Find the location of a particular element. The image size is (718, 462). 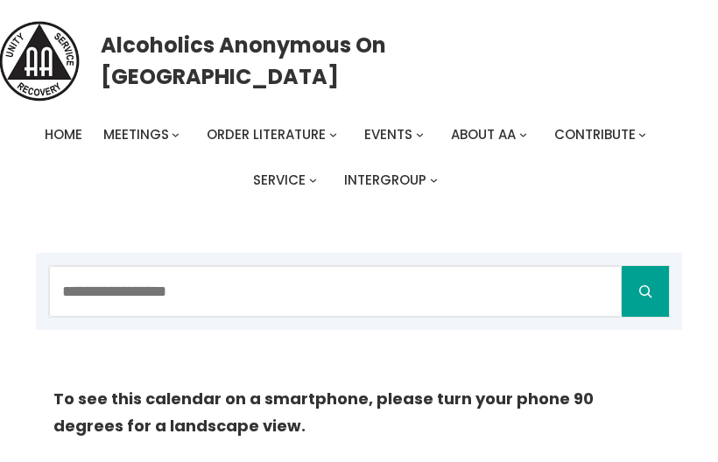

button: About AA submenu is located at coordinates (523, 134).